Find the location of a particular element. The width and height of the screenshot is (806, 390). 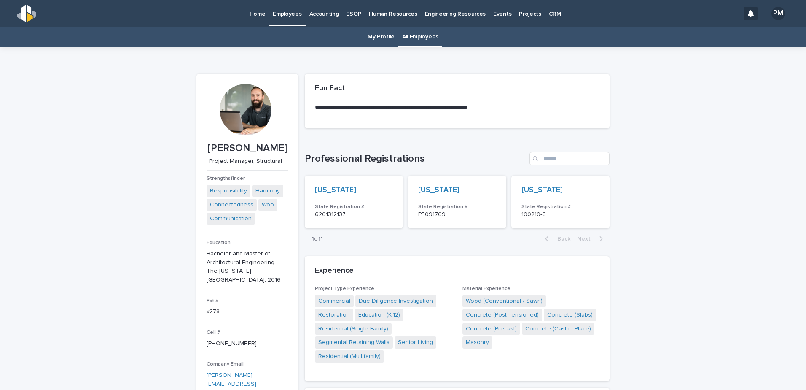

a: Commercial is located at coordinates (334, 301).